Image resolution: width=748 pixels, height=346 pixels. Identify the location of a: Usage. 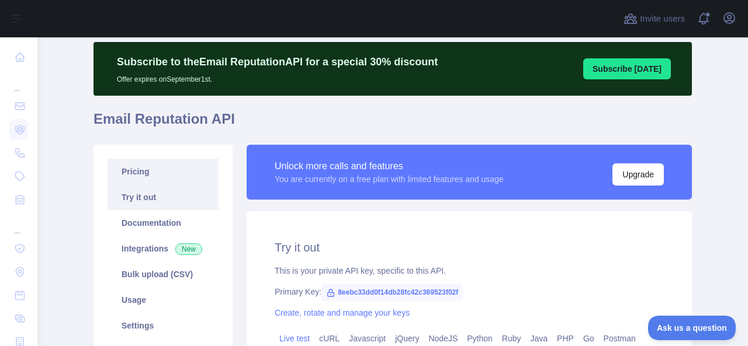
(163, 300).